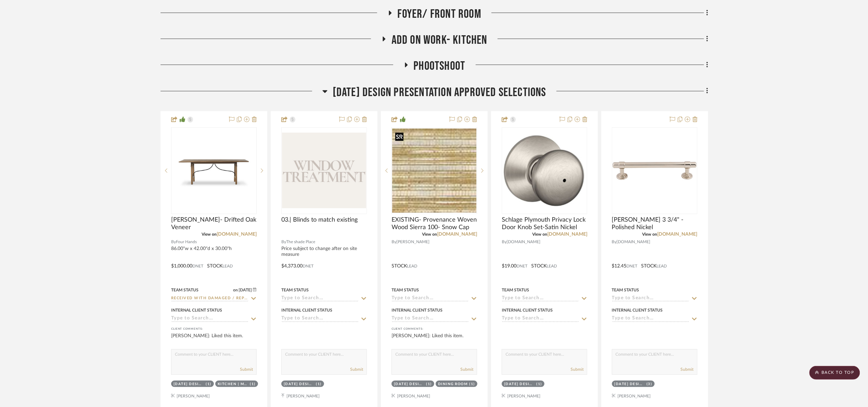  Describe the element at coordinates (435, 224) in the screenshot. I see `span: EXISTING- Provenance Woven Wood Sierra 100- Snow Cap` at that location.